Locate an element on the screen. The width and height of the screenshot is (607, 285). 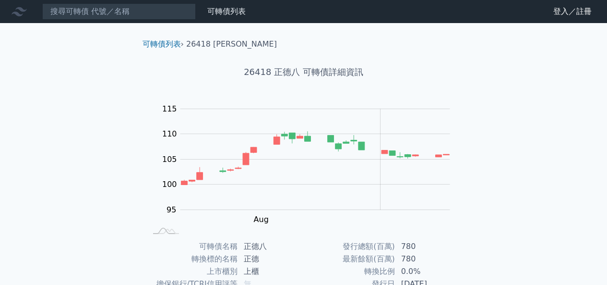
td: 發行總額(百萬) is located at coordinates (349, 246).